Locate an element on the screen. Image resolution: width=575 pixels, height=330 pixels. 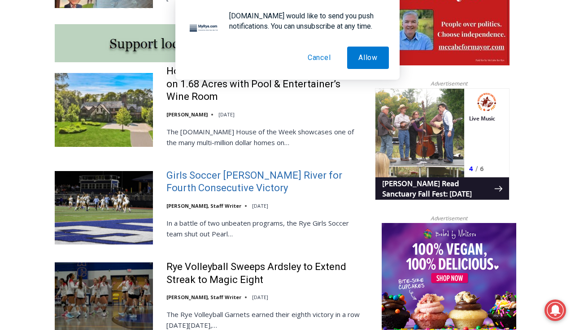
p: In a battle of two unbeaten programs, the Rye Girls Soccer team shut out Pearl… is located at coordinates (265, 229).